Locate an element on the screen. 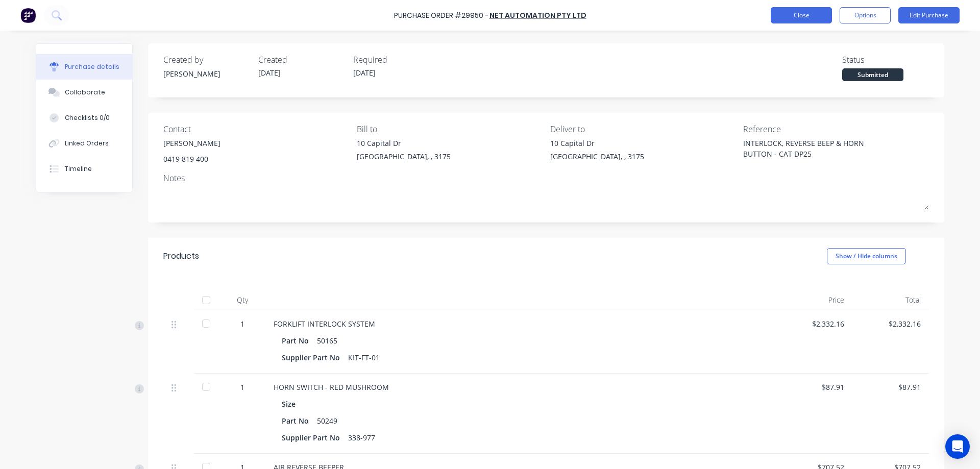 Image resolution: width=980 pixels, height=469 pixels. div: Submitted is located at coordinates (873, 75).